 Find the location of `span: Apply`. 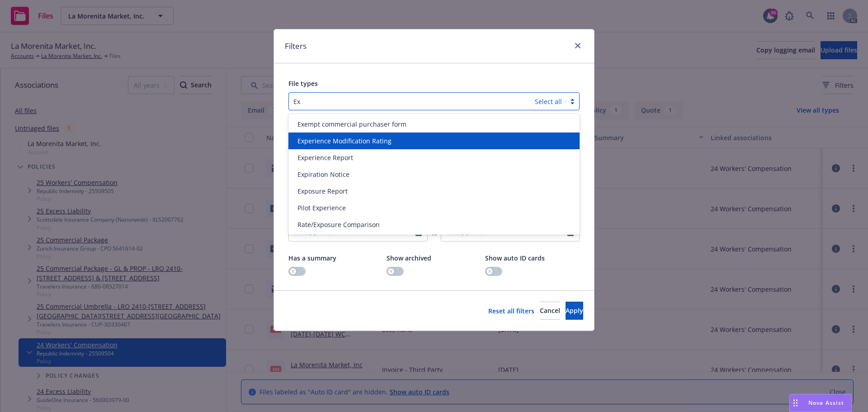

span: Apply is located at coordinates (574, 310).